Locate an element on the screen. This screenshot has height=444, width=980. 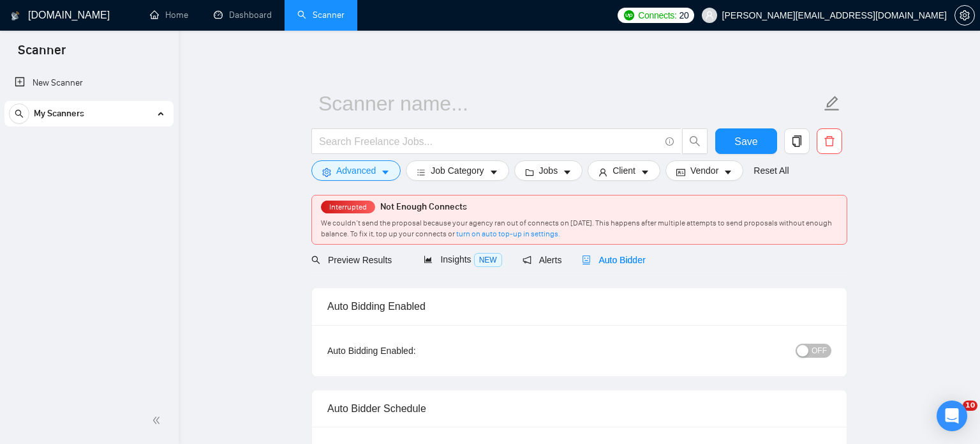
span: Not Enough Connects is located at coordinates (423, 206).